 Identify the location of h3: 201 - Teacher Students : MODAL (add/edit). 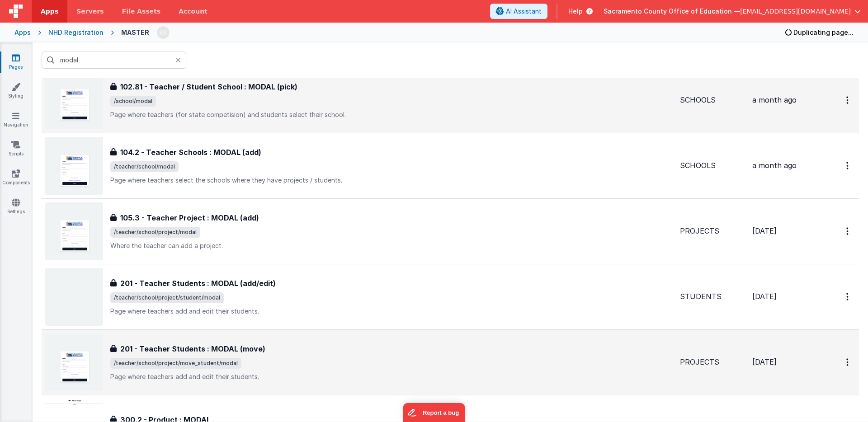
(198, 284).